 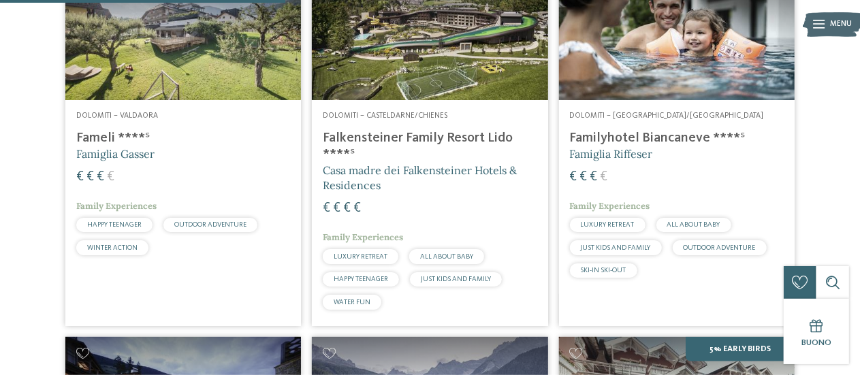 I want to click on span: WATER FUN, so click(x=352, y=302).